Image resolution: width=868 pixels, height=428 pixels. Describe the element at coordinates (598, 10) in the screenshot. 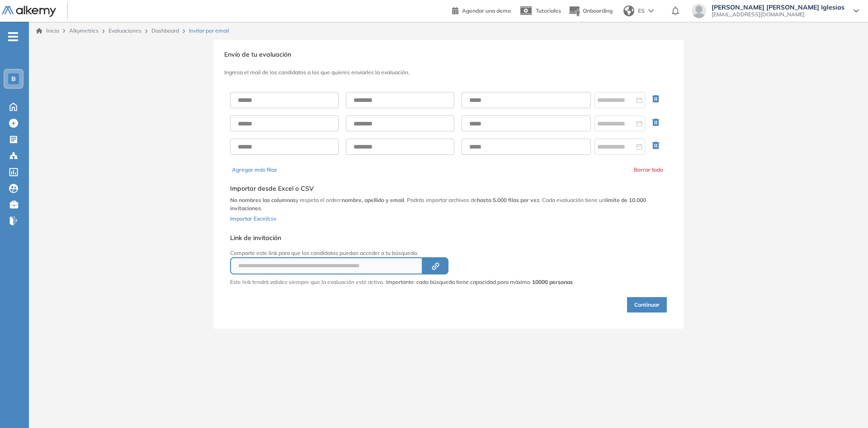

I see `span: Onboarding` at that location.